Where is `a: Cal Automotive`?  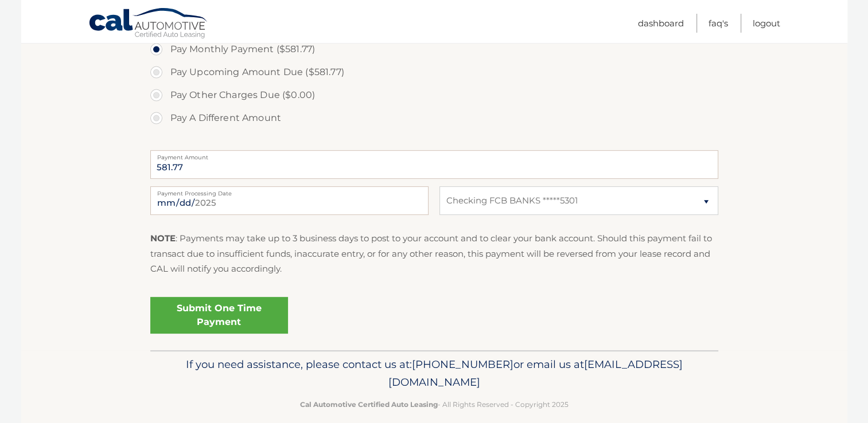 a: Cal Automotive is located at coordinates (149, 24).